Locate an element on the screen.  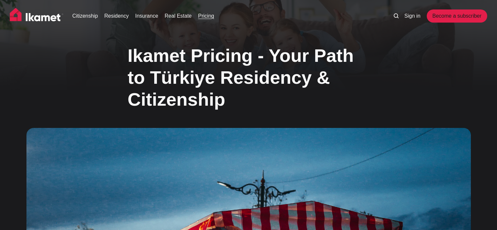
a: Insurance is located at coordinates (147, 16).